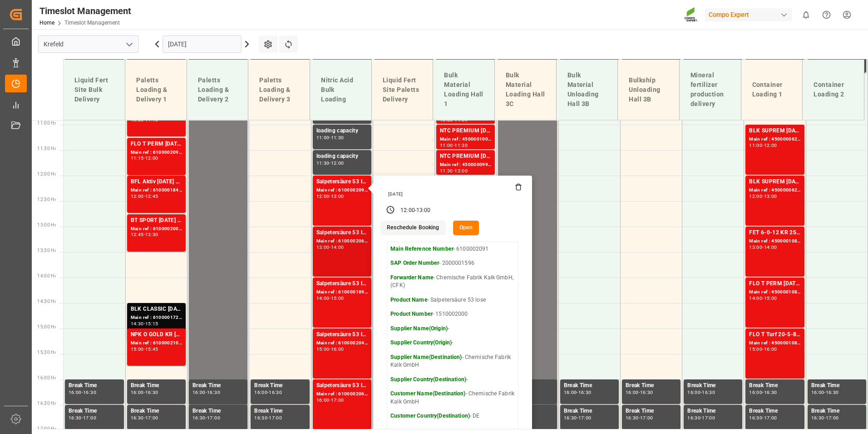 The height and width of the screenshot is (434, 868). What do you see at coordinates (409, 300) in the screenshot?
I see `strong: Product Name` at bounding box center [409, 300].